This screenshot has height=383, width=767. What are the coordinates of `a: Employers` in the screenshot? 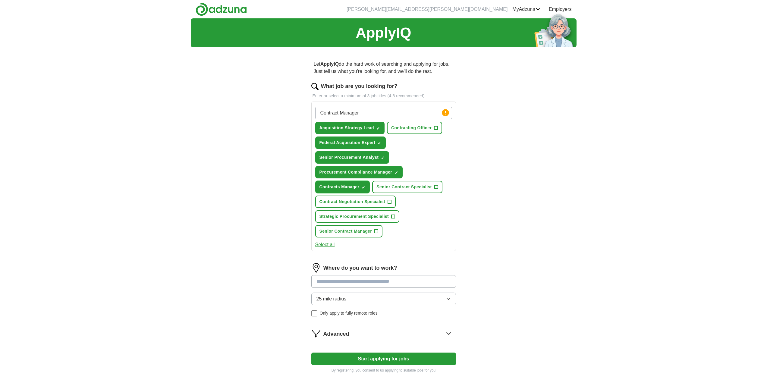 It's located at (560, 9).